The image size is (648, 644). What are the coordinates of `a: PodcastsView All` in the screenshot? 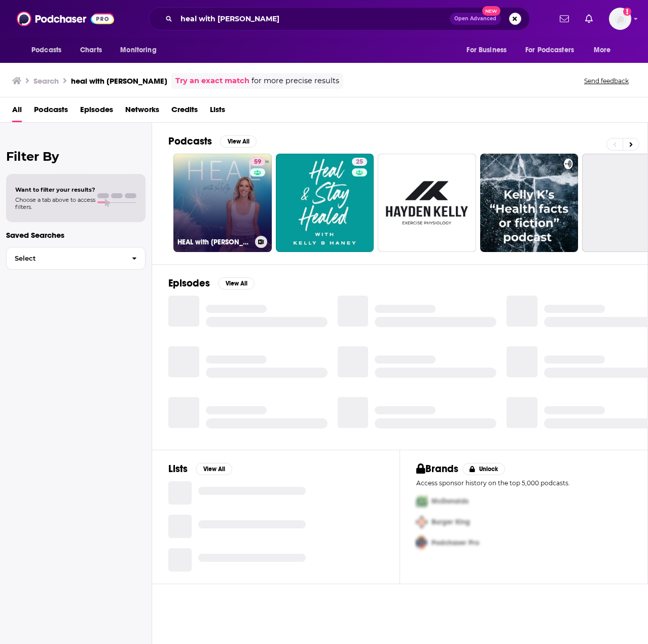 It's located at (212, 141).